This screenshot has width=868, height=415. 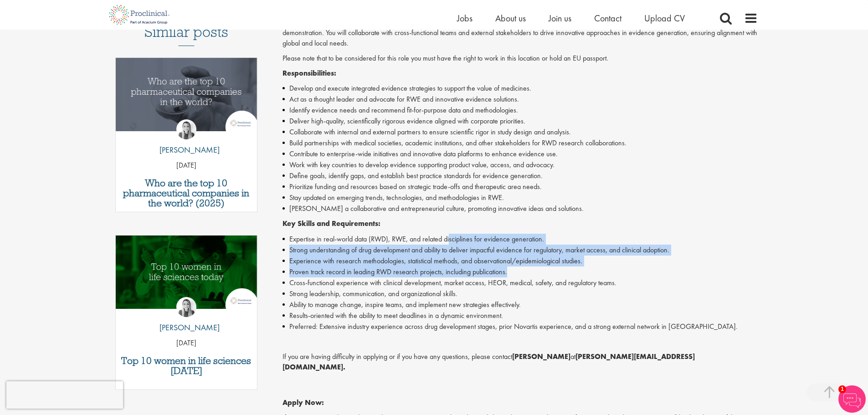 I want to click on li: Preferred: Extensive industry experience across drug development stages, prior Novartis experienc..., so click(x=520, y=327).